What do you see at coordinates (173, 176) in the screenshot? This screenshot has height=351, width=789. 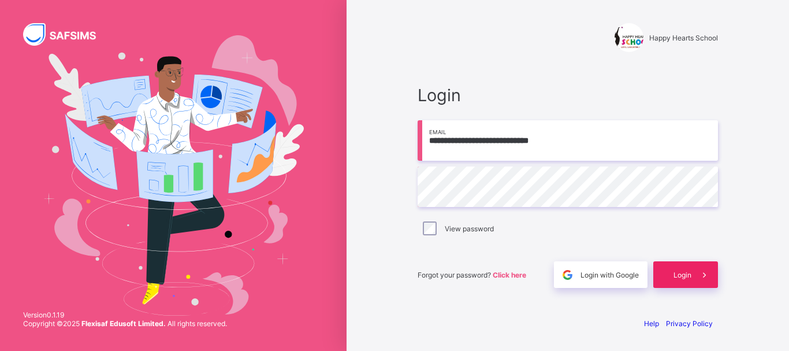 I see `img: Hero Image` at bounding box center [173, 176].